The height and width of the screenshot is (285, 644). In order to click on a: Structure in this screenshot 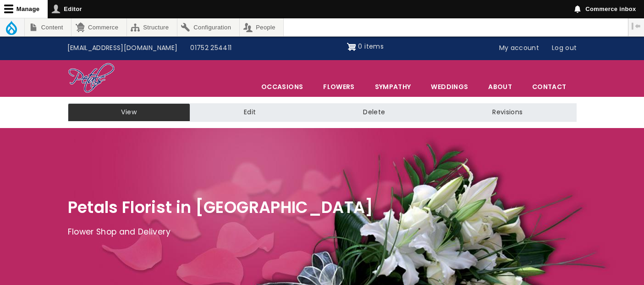, I will do `click(151, 27)`.